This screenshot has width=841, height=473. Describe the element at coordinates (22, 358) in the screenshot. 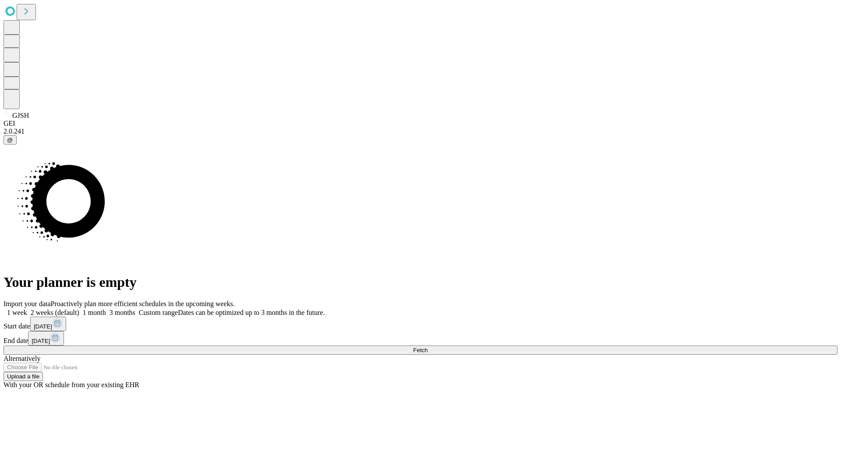

I see `span: Alternatively` at that location.